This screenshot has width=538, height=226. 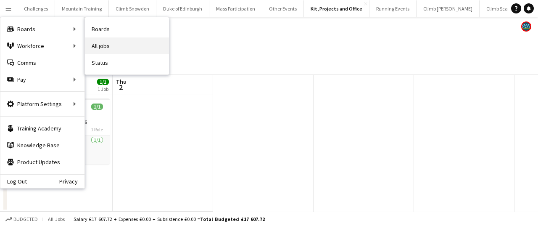 What do you see at coordinates (13, 181) in the screenshot?
I see `a: Log Out` at bounding box center [13, 181].